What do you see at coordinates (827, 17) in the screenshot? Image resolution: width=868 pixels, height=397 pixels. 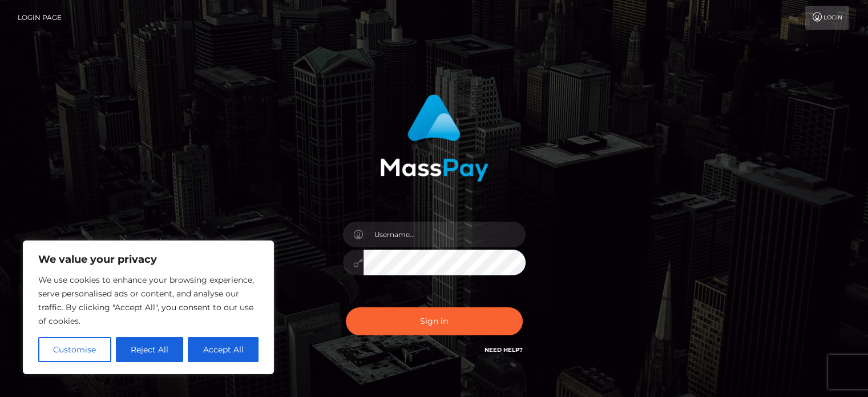 I see `a: Login` at bounding box center [827, 17].